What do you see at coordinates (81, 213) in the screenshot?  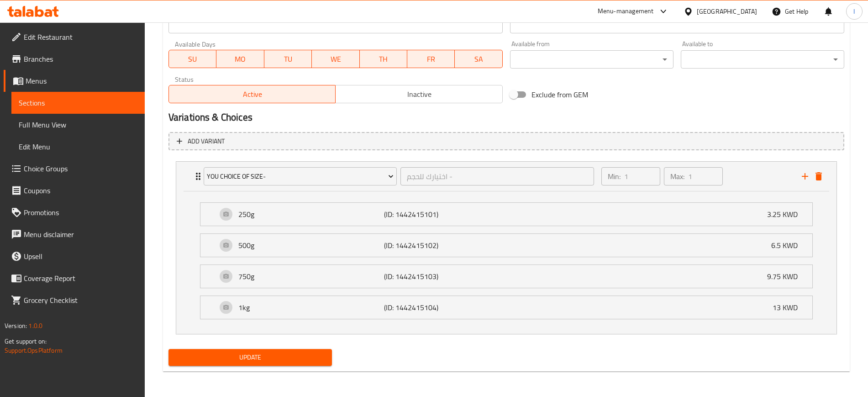 I see `span: Promotions` at bounding box center [81, 213].